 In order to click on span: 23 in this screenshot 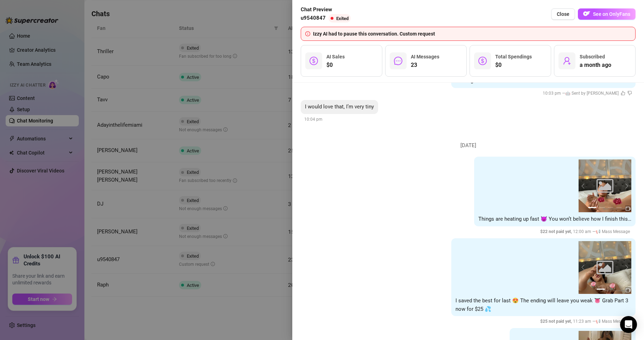, I will do `click(425, 65)`.